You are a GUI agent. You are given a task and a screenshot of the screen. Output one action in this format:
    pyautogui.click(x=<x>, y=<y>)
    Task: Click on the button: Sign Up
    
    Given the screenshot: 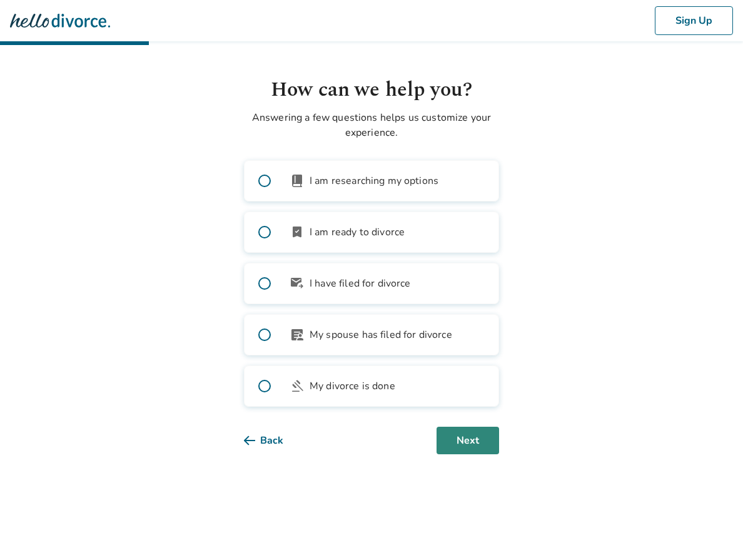 What is the action you would take?
    pyautogui.click(x=694, y=21)
    